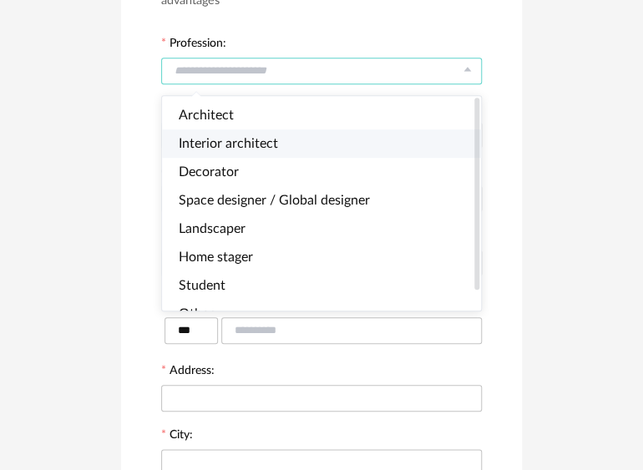  What do you see at coordinates (212, 229) in the screenshot?
I see `span: Landscaper` at bounding box center [212, 229].